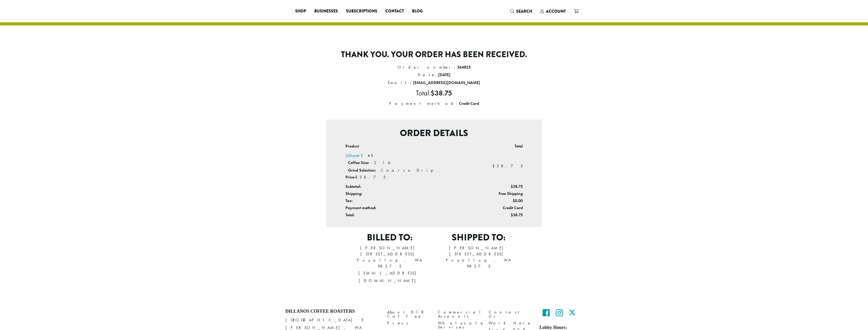 The image size is (868, 330). Describe the element at coordinates (553, 11) in the screenshot. I see `a: Account` at that location.